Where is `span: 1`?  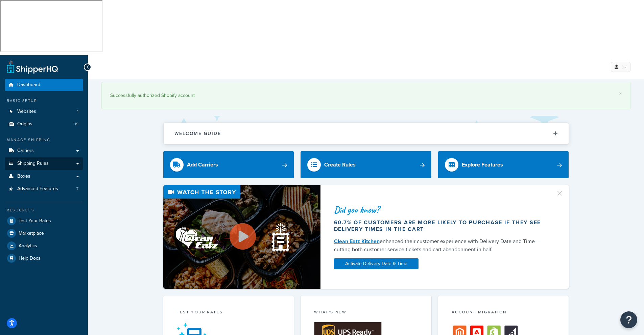
span: 1 is located at coordinates (78, 112).